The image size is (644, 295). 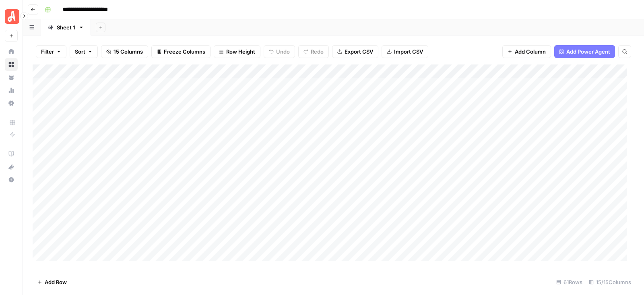 What do you see at coordinates (313, 52) in the screenshot?
I see `button: Redo` at bounding box center [313, 52].